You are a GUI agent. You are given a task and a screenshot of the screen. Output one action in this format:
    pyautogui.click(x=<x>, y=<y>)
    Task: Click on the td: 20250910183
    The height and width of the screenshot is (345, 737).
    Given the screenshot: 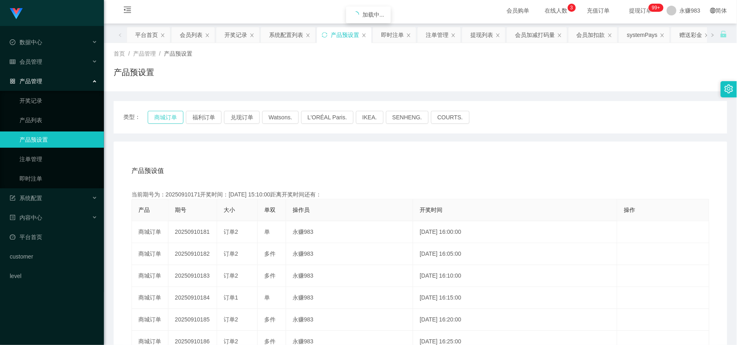 What is the action you would take?
    pyautogui.click(x=193, y=276)
    